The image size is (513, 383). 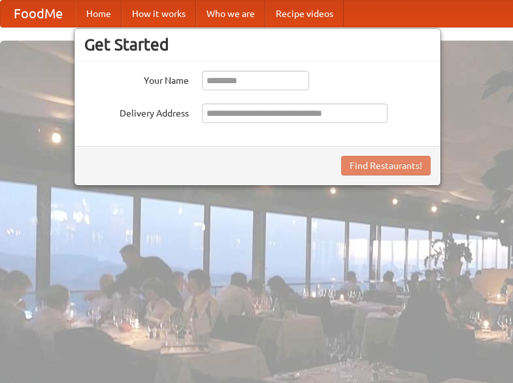 What do you see at coordinates (258, 44) in the screenshot?
I see `h3: Get Started` at bounding box center [258, 44].